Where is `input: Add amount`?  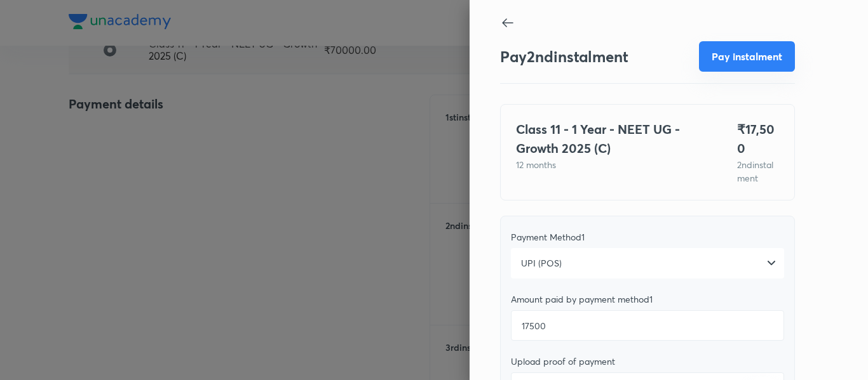
input: Add amount is located at coordinates (648, 326).